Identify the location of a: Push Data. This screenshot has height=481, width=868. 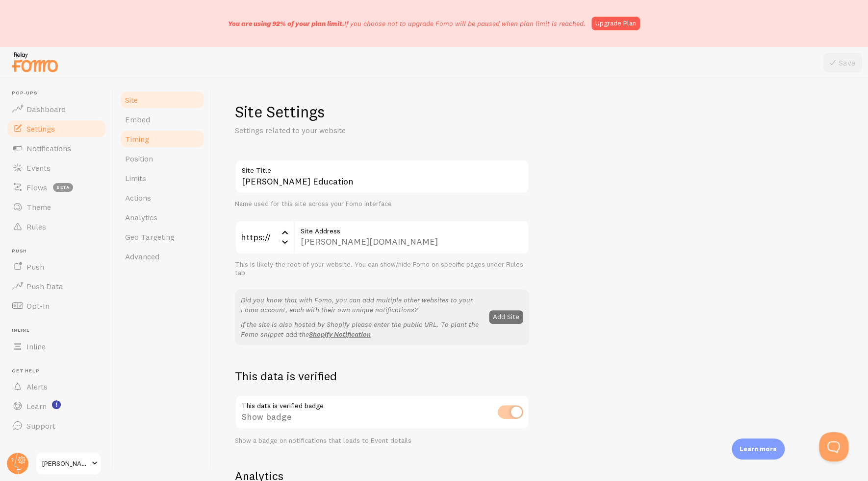
(56, 287).